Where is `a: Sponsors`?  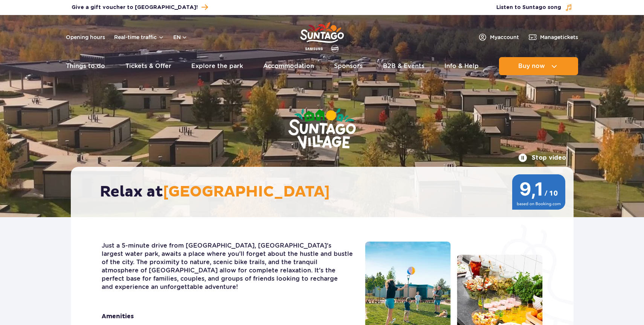
a: Sponsors is located at coordinates (349, 66).